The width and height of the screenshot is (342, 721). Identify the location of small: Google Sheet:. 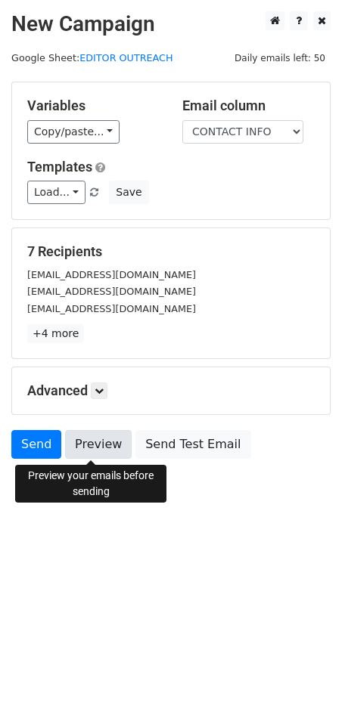
(92, 57).